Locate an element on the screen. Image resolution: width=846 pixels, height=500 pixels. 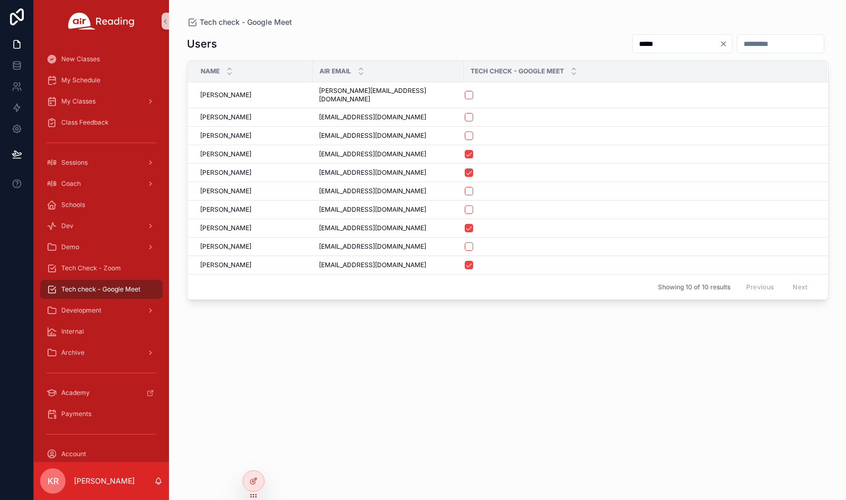
a: Internal is located at coordinates (101, 332).